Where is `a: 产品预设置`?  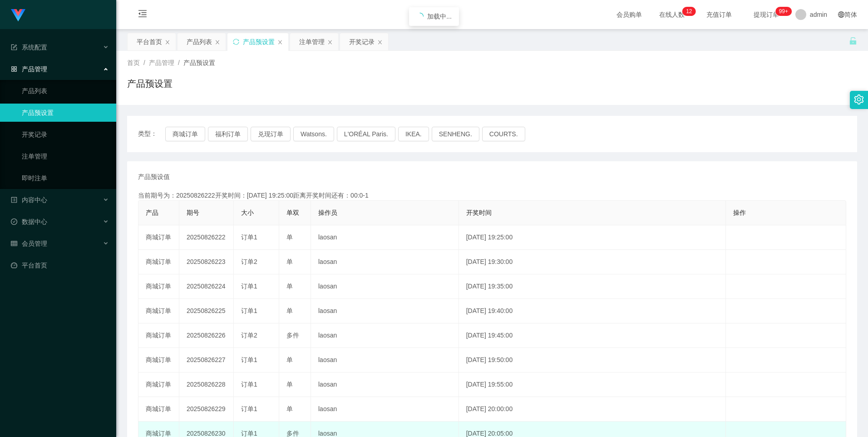 a: 产品预设置 is located at coordinates (66, 113).